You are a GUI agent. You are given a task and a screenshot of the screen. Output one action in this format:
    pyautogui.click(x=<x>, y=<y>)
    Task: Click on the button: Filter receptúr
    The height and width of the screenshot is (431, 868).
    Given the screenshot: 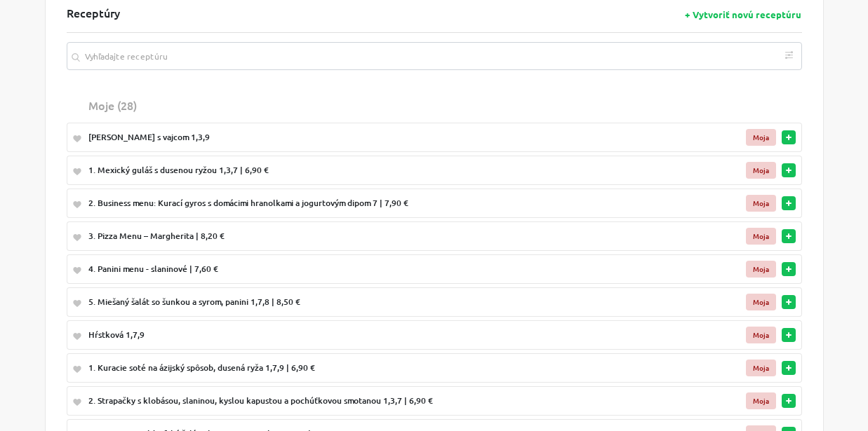 What is the action you would take?
    pyautogui.click(x=788, y=55)
    